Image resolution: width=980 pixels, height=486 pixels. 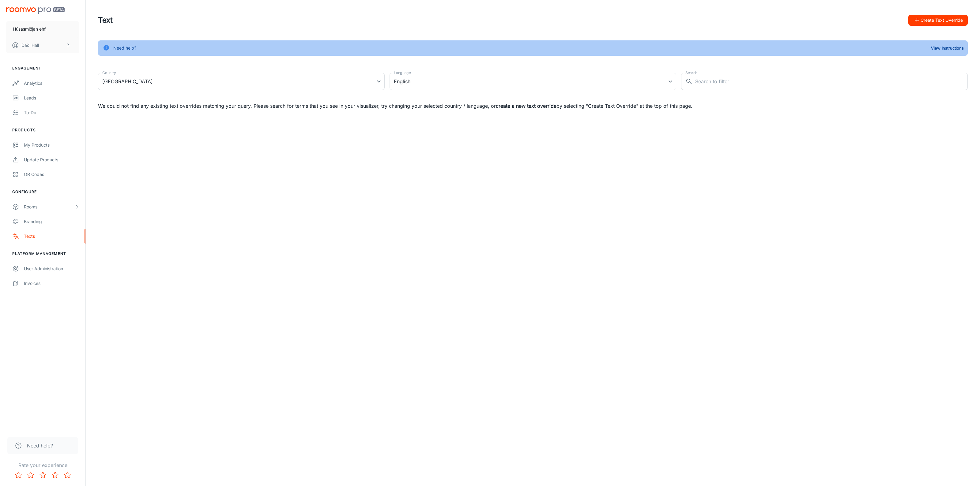 I want to click on div: English, so click(x=533, y=81).